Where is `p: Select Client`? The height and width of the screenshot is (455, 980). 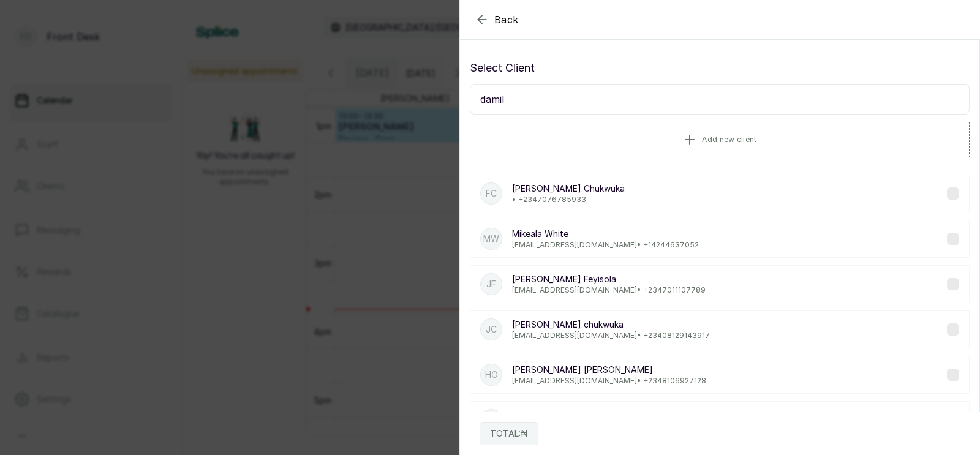
p: Select Client is located at coordinates (719, 68).